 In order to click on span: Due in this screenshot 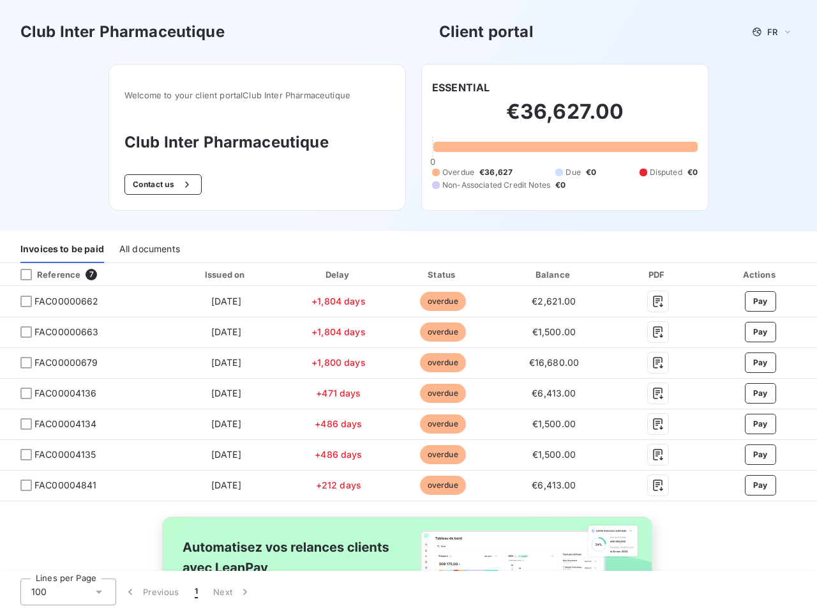, I will do `click(573, 172)`.